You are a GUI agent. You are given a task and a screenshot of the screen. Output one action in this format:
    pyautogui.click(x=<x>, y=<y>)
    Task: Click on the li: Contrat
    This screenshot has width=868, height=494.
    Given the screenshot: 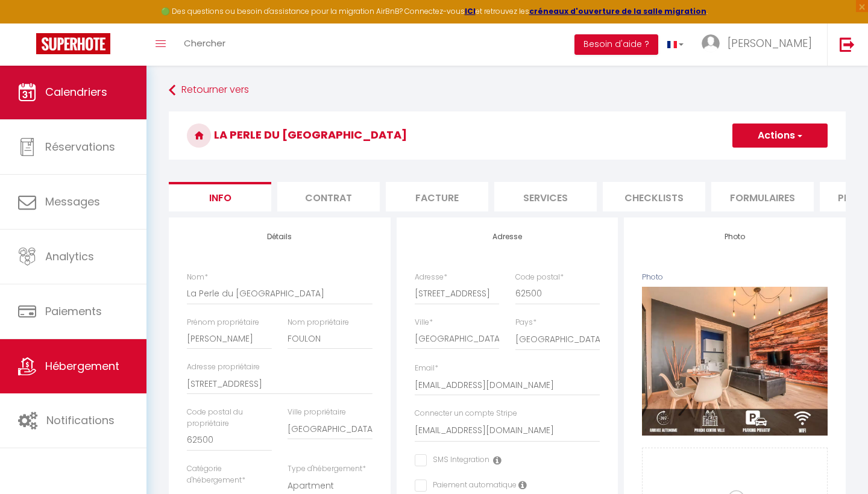 What is the action you would take?
    pyautogui.click(x=328, y=196)
    